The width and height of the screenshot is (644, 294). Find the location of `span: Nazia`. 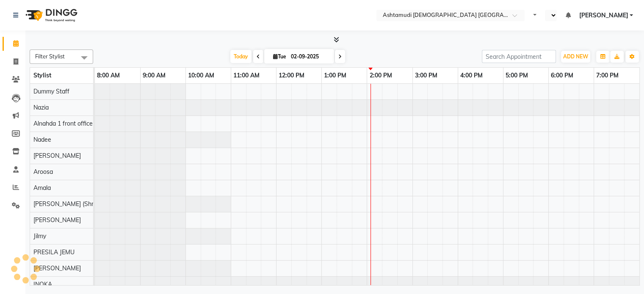

span: Nazia is located at coordinates (42, 107).